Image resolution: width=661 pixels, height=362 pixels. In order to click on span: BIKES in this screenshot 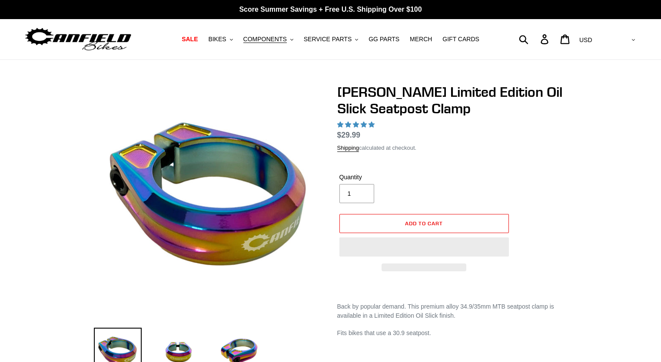, I will do `click(217, 39)`.